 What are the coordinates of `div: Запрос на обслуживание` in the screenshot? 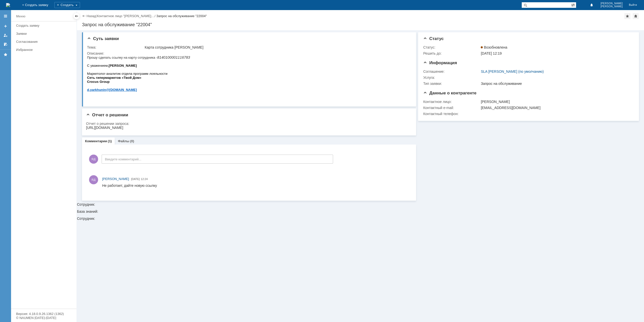 It's located at (556, 84).